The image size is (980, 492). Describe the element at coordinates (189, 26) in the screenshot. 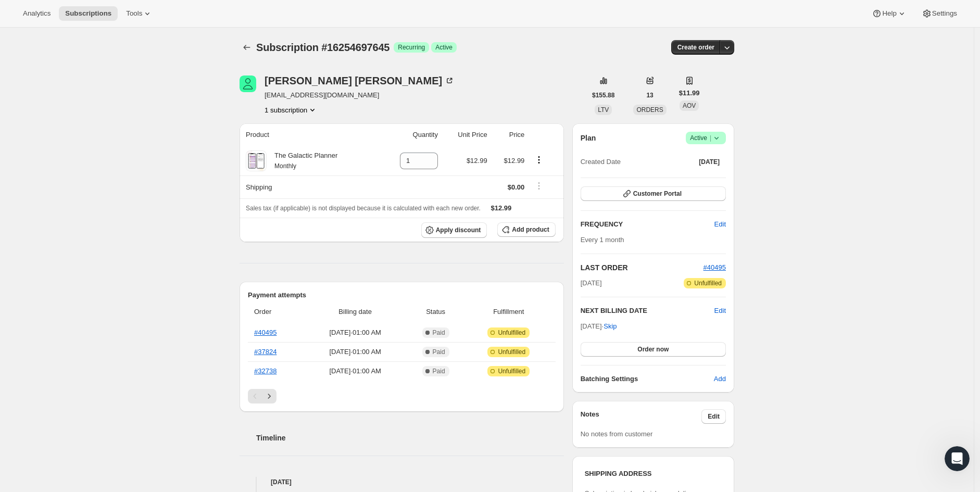

I see `div: Close` at that location.